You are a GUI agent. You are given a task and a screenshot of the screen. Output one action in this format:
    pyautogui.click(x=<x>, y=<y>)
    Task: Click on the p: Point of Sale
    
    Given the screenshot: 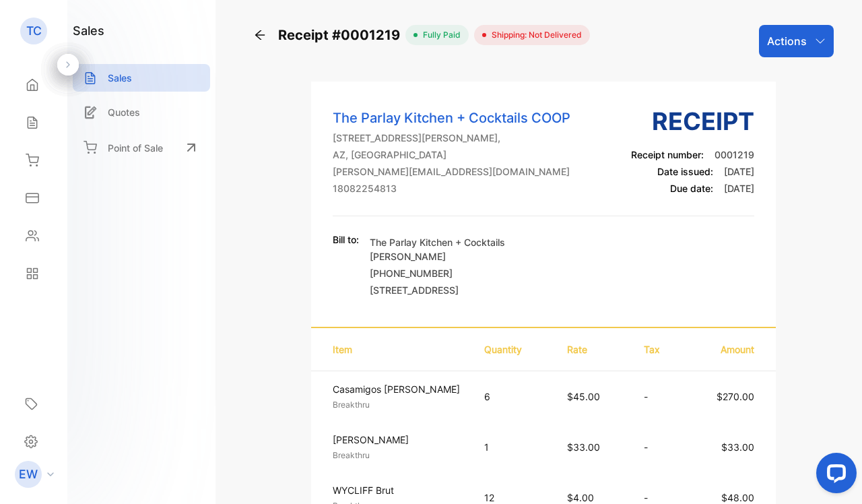 What is the action you would take?
    pyautogui.click(x=135, y=148)
    